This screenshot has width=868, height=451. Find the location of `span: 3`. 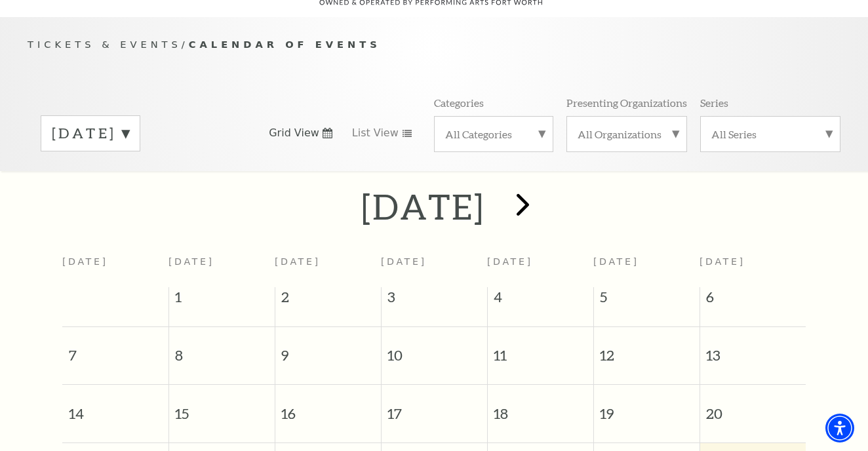

span: 3 is located at coordinates (434, 300).